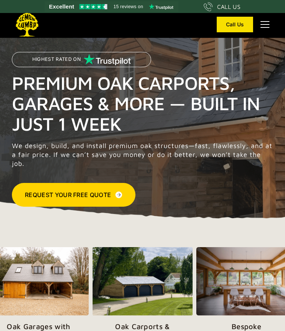 This screenshot has width=285, height=331. What do you see at coordinates (81, 62) in the screenshot?
I see `a: Highest Rated on` at bounding box center [81, 62].